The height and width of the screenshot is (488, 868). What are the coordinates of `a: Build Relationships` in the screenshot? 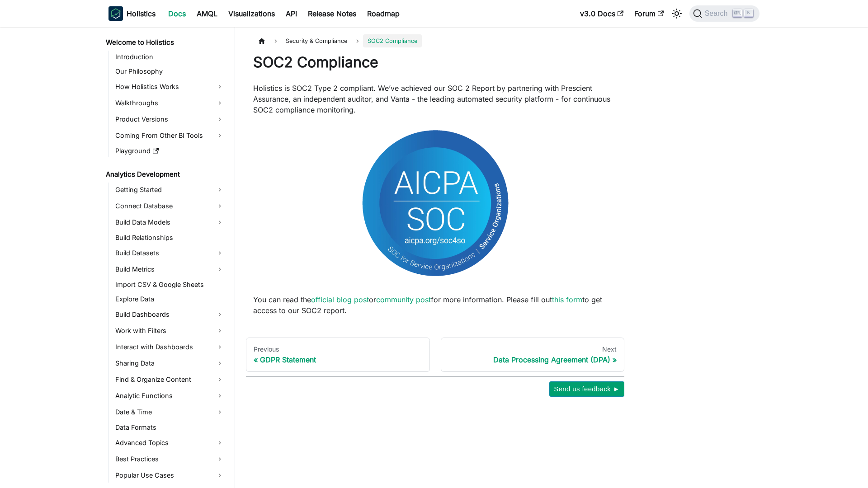 It's located at (170, 238).